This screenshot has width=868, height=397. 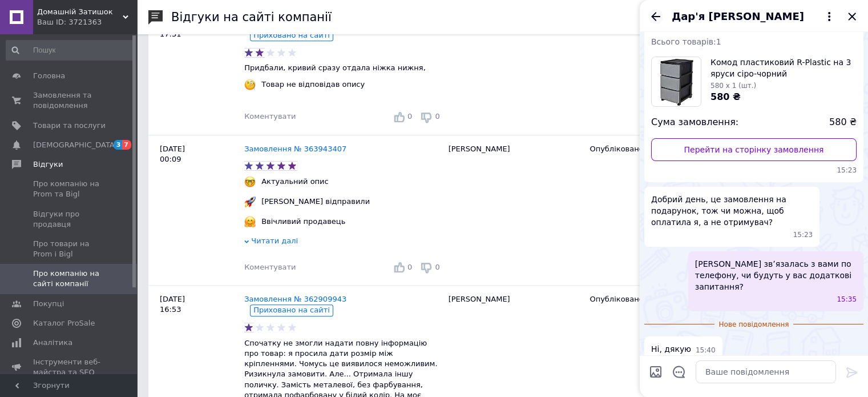 What do you see at coordinates (53, 342) in the screenshot?
I see `span: Аналітика` at bounding box center [53, 342].